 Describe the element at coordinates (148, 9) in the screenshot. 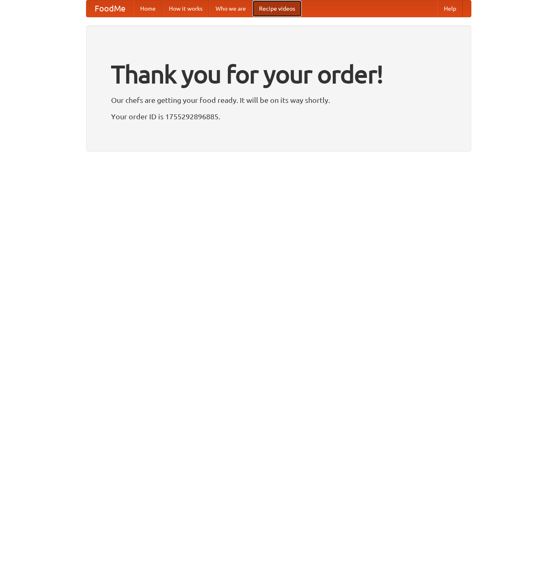

I see `a: Home` at that location.